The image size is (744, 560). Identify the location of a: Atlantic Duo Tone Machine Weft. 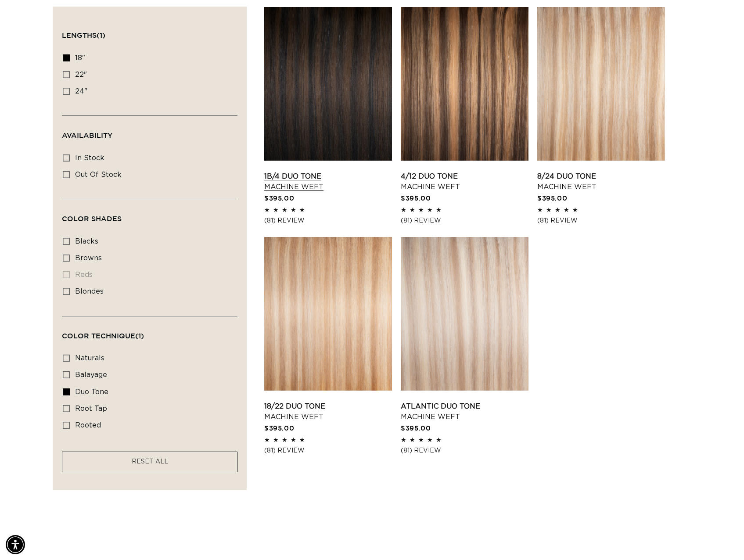
(464, 412).